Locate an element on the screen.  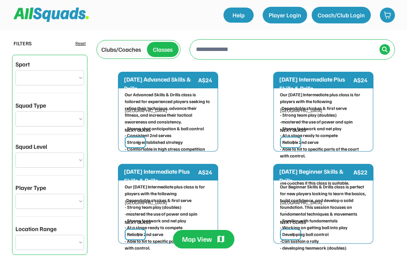
a: Help is located at coordinates (239, 15).